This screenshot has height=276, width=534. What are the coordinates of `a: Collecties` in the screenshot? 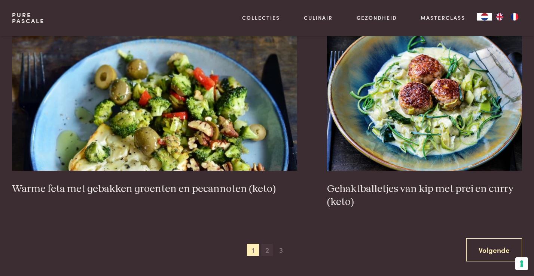 It's located at (261, 18).